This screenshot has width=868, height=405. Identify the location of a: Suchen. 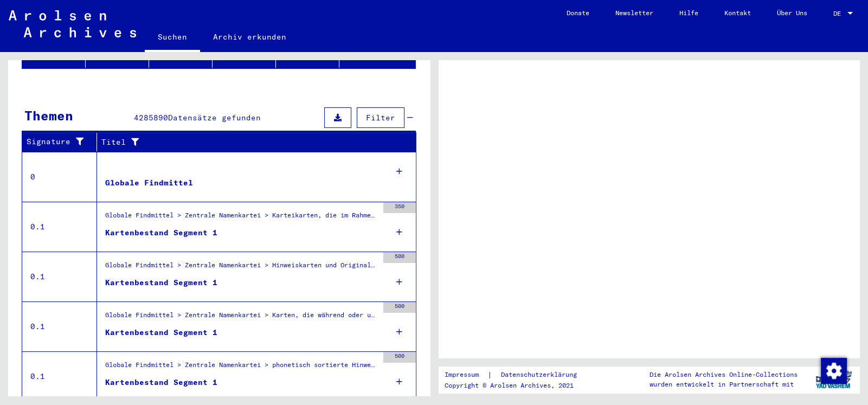
(172, 38).